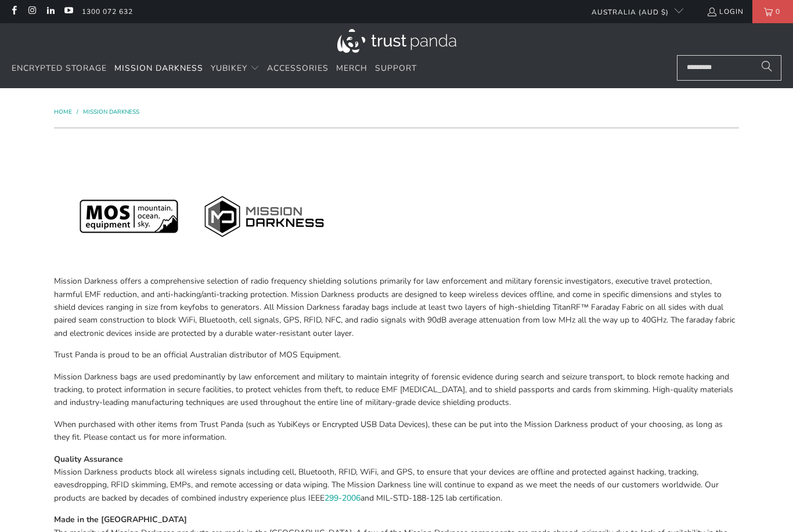  What do you see at coordinates (59, 68) in the screenshot?
I see `span: Encrypted Storage` at bounding box center [59, 68].